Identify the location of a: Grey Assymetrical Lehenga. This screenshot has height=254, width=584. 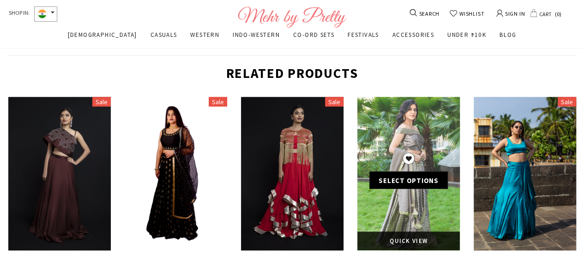
(409, 174).